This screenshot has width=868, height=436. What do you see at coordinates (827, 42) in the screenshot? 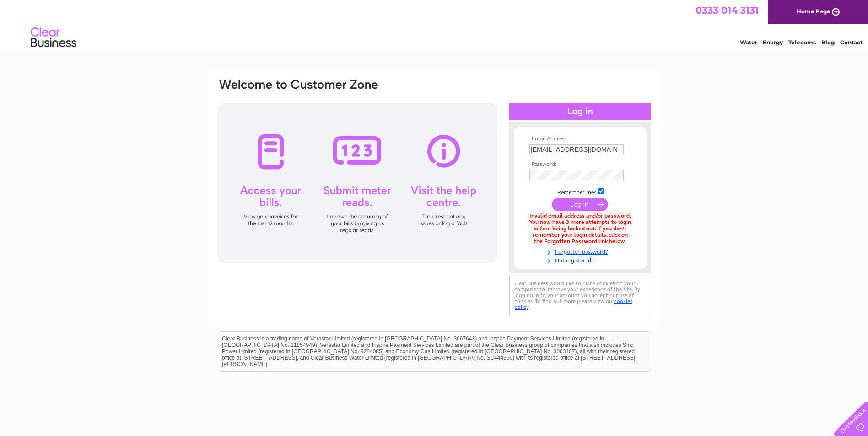
I see `a: Blog` at bounding box center [827, 42].